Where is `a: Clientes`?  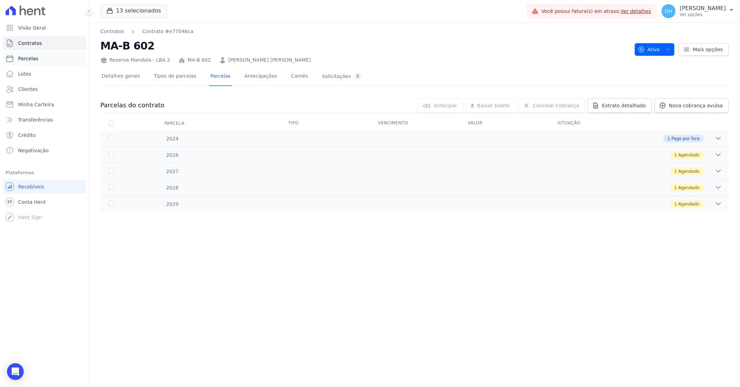
a: Clientes is located at coordinates (44, 89).